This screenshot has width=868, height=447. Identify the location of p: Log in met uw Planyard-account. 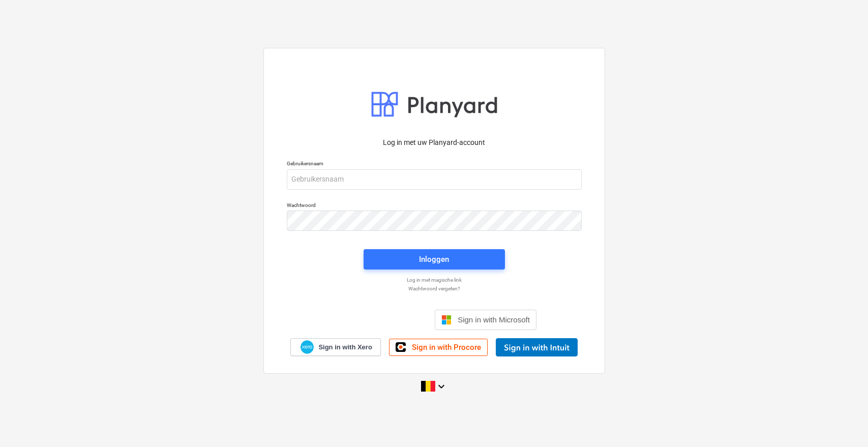
(434, 142).